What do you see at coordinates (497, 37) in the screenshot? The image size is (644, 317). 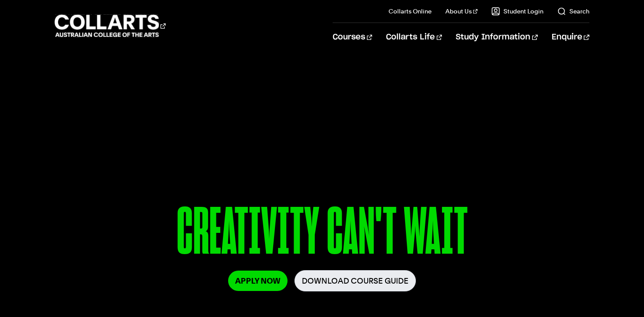 I see `a: Study Information` at bounding box center [497, 37].